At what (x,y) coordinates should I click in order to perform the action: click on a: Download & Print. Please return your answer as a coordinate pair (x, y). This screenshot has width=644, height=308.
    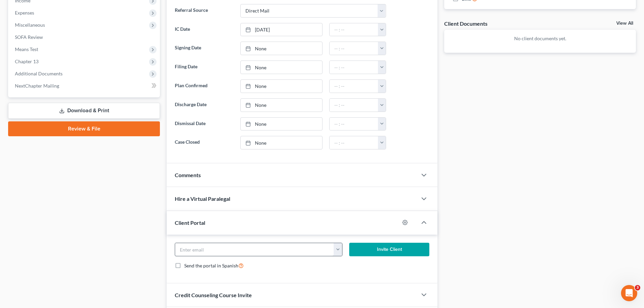
    Looking at the image, I should click on (84, 110).